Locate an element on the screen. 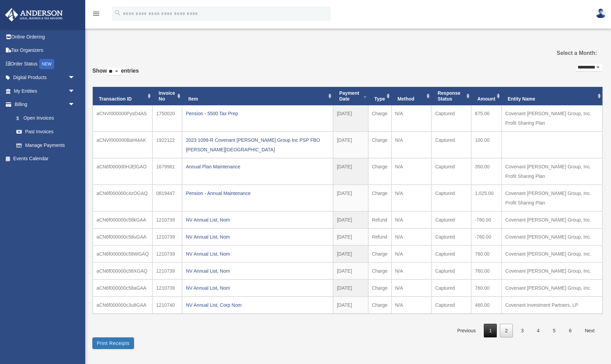 This screenshot has height=364, width=611. a: Next is located at coordinates (590, 331).